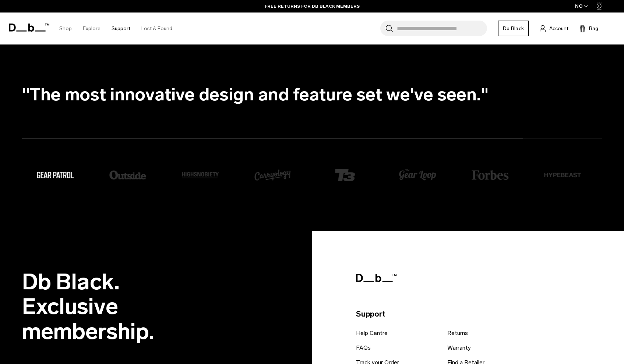 The image size is (624, 364). I want to click on a: FAQs, so click(363, 348).